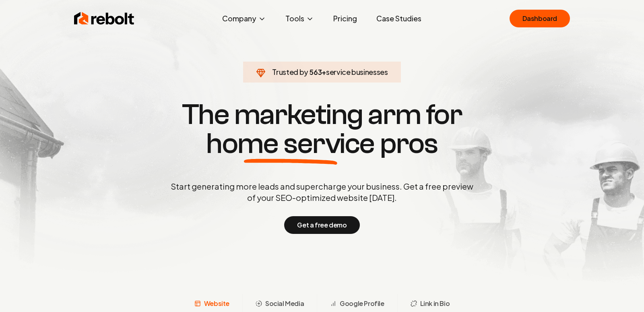 This screenshot has width=644, height=312. Describe the element at coordinates (322, 225) in the screenshot. I see `button: Get a free demo` at that location.